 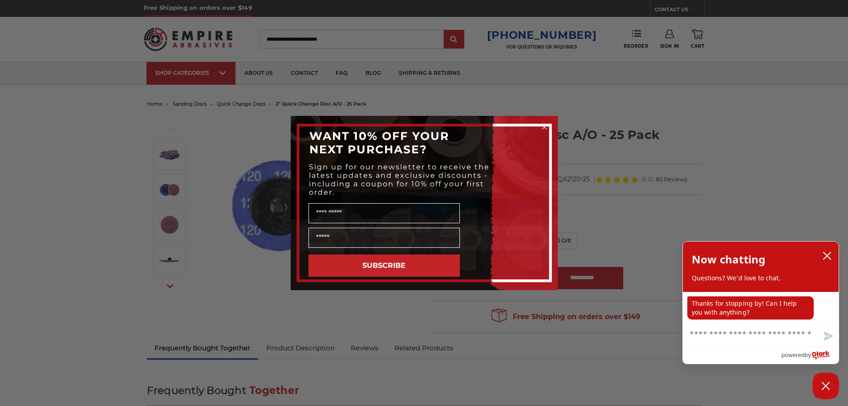 I want to click on div: chat, so click(x=761, y=307).